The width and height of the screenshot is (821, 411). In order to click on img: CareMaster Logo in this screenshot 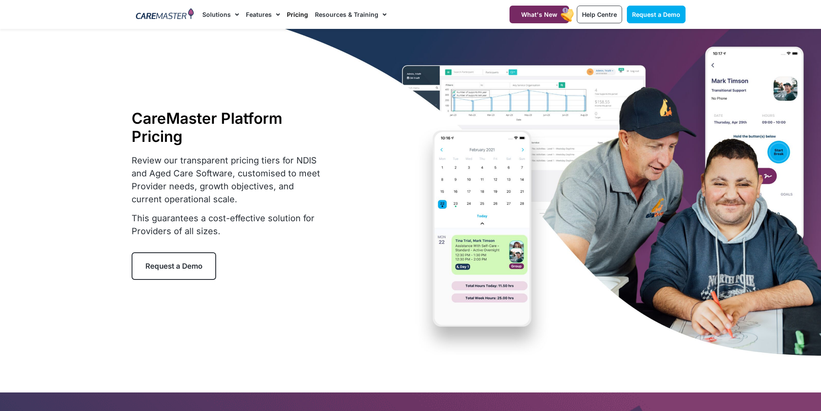, I will do `click(165, 15)`.